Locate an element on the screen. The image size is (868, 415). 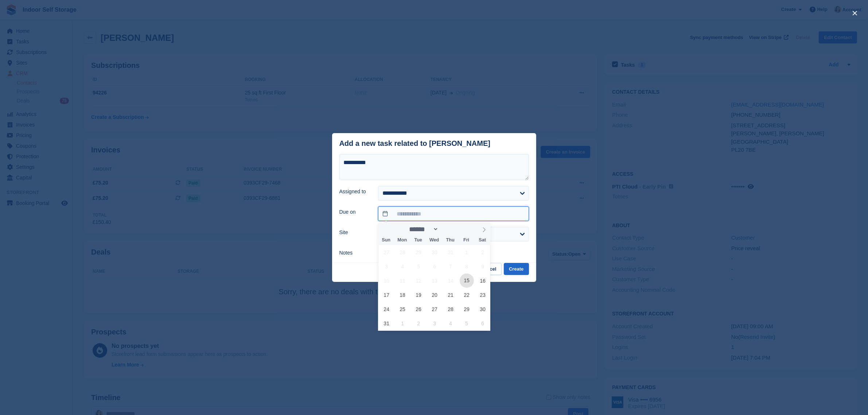
span: August 5, 2025 is located at coordinates (419, 266).